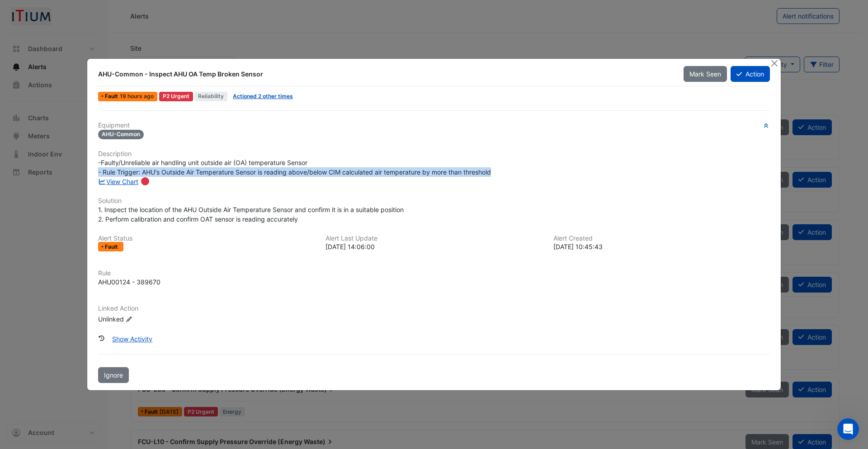 Image resolution: width=868 pixels, height=449 pixels. I want to click on h6: Alert Status, so click(206, 238).